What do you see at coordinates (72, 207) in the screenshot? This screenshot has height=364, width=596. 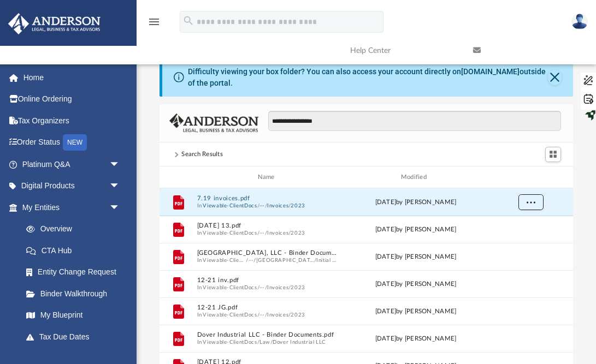 I see `a: My Entitiesarrow_drop_down` at bounding box center [72, 207].